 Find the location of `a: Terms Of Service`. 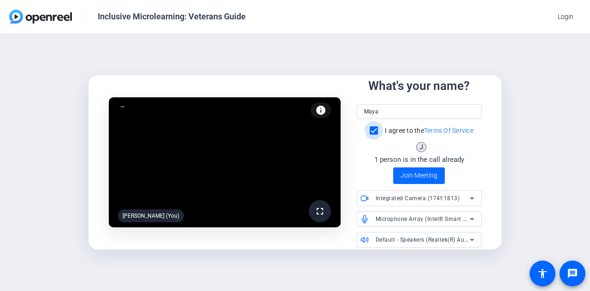

a: Terms Of Service is located at coordinates (448, 130).